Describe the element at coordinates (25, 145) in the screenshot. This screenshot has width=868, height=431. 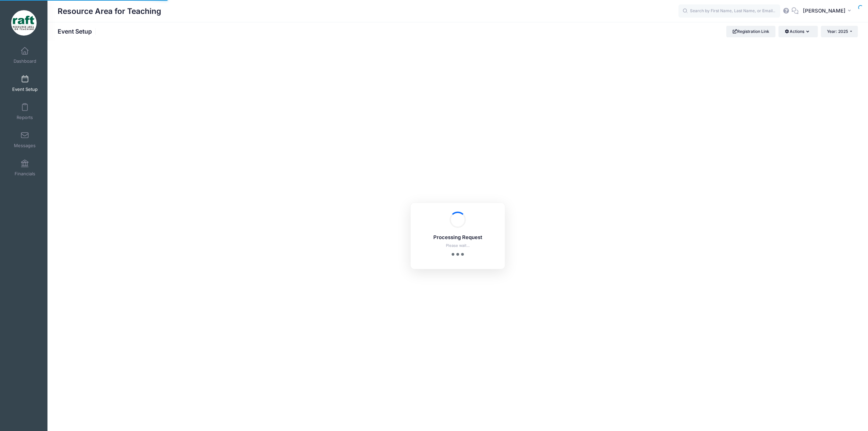
I see `span: Messages` at that location.